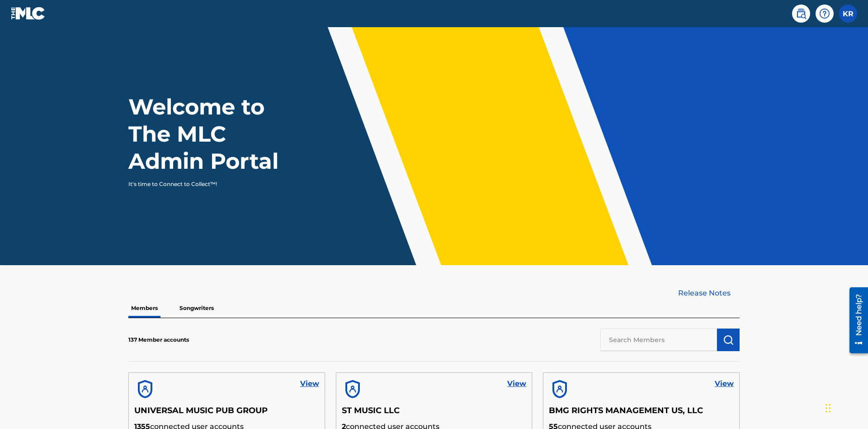  I want to click on p: It's time to Connect to Collect™!, so click(206, 184).